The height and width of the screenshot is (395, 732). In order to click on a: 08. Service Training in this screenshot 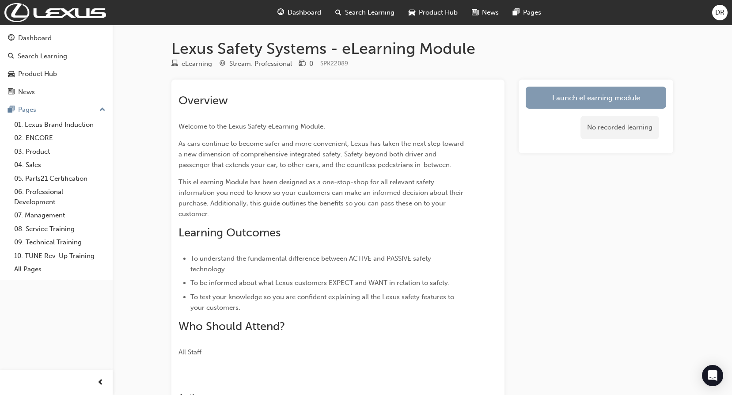, I will do `click(60, 229)`.